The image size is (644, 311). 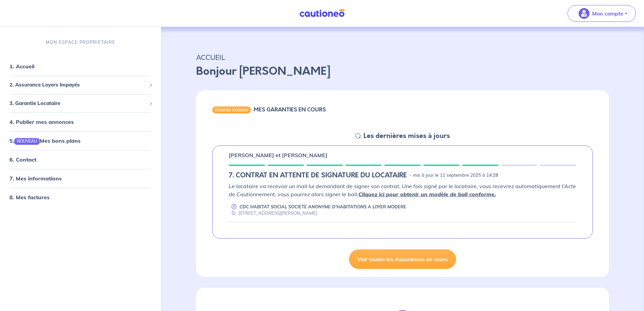 What do you see at coordinates (602, 13) in the screenshot?
I see `button: illu_account_valid_menu.svgMon compte` at bounding box center [602, 13].